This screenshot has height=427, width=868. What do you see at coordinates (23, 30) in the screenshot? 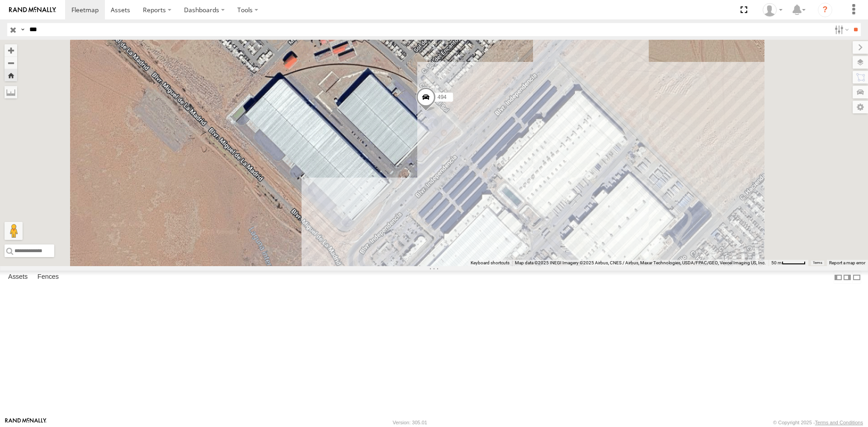
I see `label: Search Query` at bounding box center [23, 30].